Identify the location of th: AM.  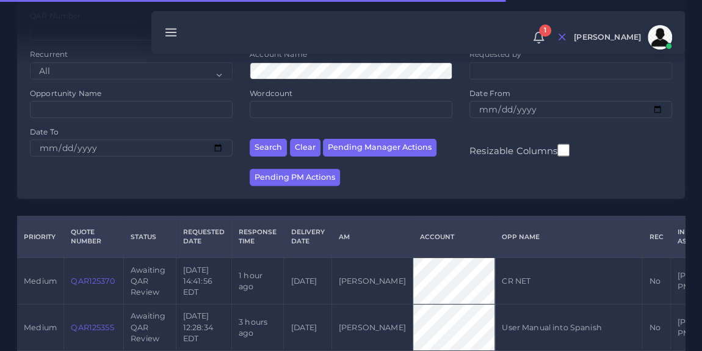
(372, 237).